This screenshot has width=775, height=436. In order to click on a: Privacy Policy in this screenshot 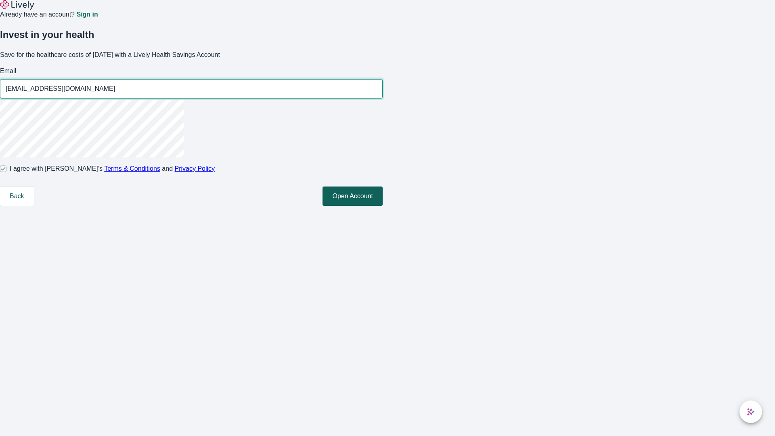, I will do `click(195, 168)`.